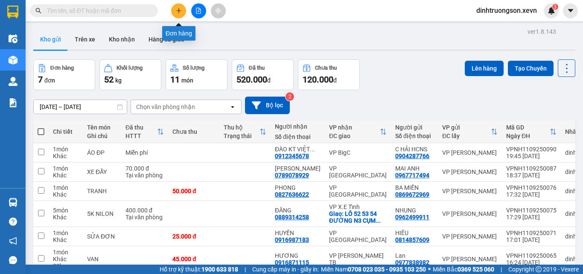  Describe the element at coordinates (40, 79) in the screenshot. I see `span: 7` at that location.